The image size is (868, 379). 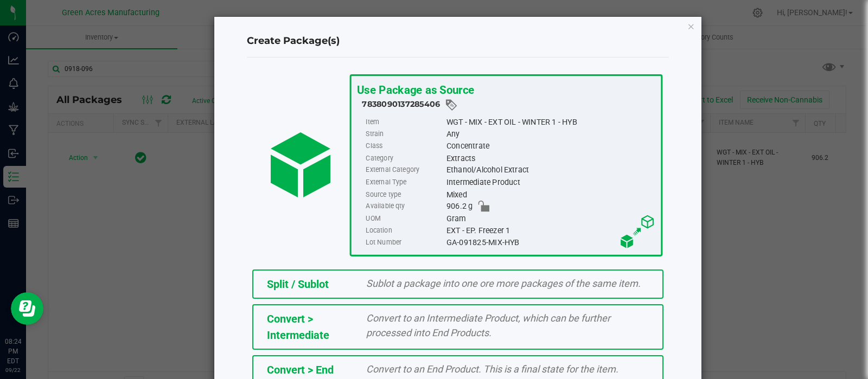 I want to click on div: Ethanol/Alcohol Extract, so click(x=550, y=170).